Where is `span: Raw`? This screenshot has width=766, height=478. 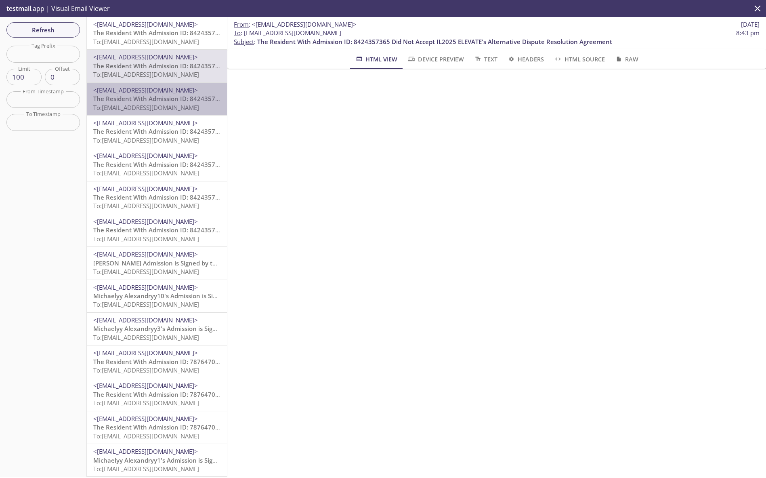 span: Raw is located at coordinates (626, 59).